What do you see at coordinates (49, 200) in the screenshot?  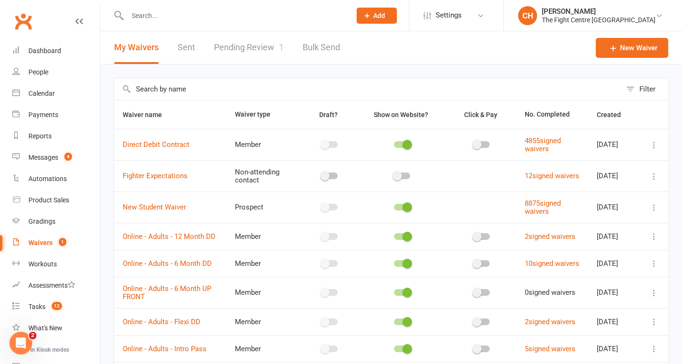 I see `div: Product Sales` at bounding box center [49, 200].